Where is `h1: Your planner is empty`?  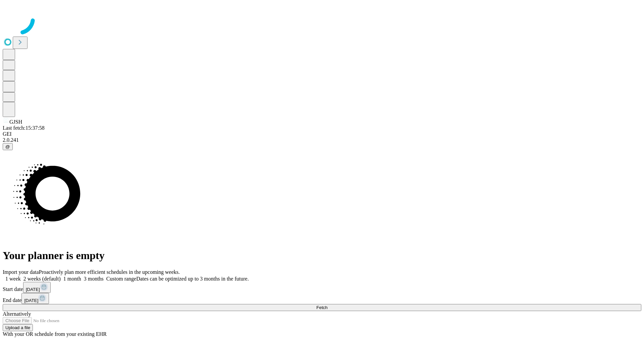
h1: Your planner is empty is located at coordinates (322, 255).